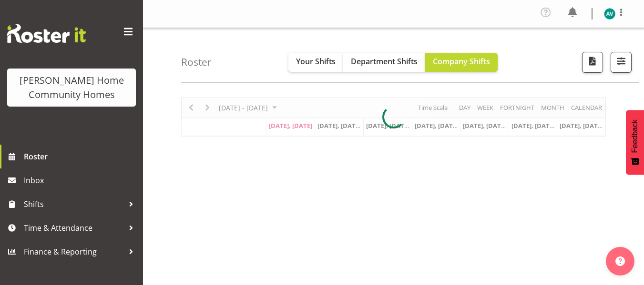 The image size is (644, 285). What do you see at coordinates (635, 142) in the screenshot?
I see `button: Feedback - Show survey` at bounding box center [635, 142].